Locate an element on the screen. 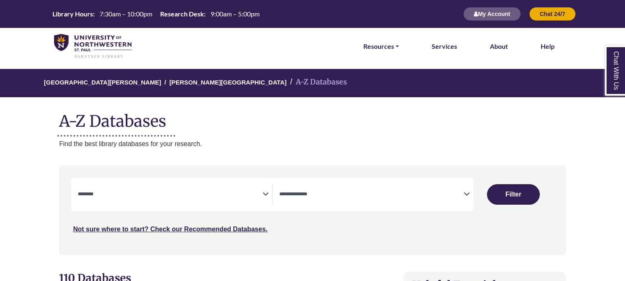  button: My Account is located at coordinates (492, 14).